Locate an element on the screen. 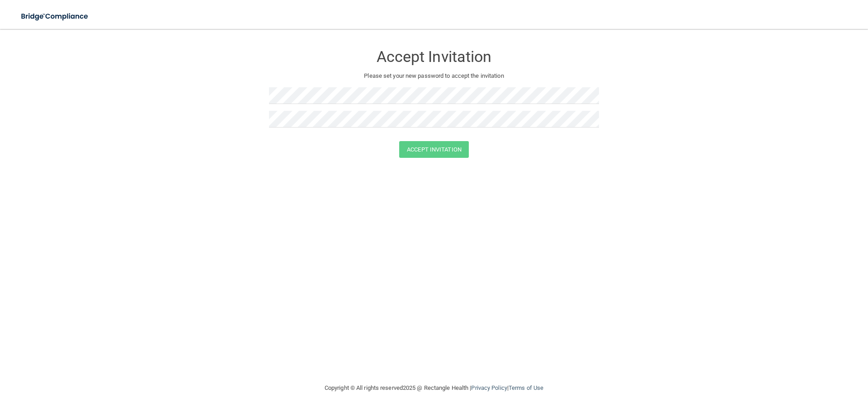  a: Terms of Use is located at coordinates (526, 387).